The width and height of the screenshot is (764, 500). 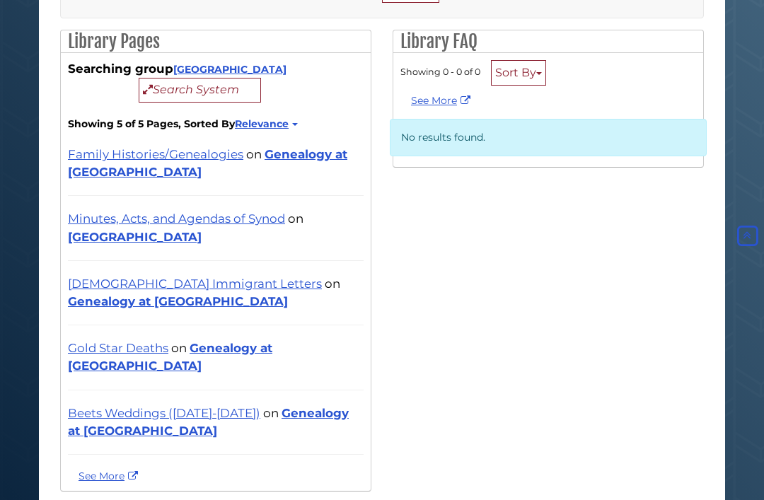 I want to click on a: See more Jan schut results, so click(x=110, y=476).